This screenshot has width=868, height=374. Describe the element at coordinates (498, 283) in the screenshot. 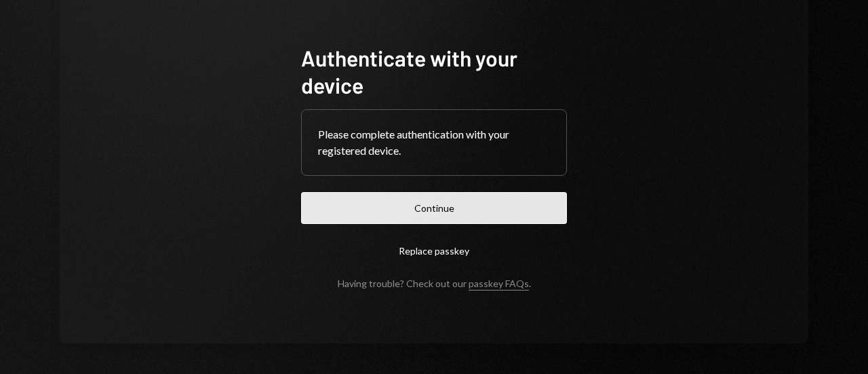

I see `a: passkey FAQs` at that location.